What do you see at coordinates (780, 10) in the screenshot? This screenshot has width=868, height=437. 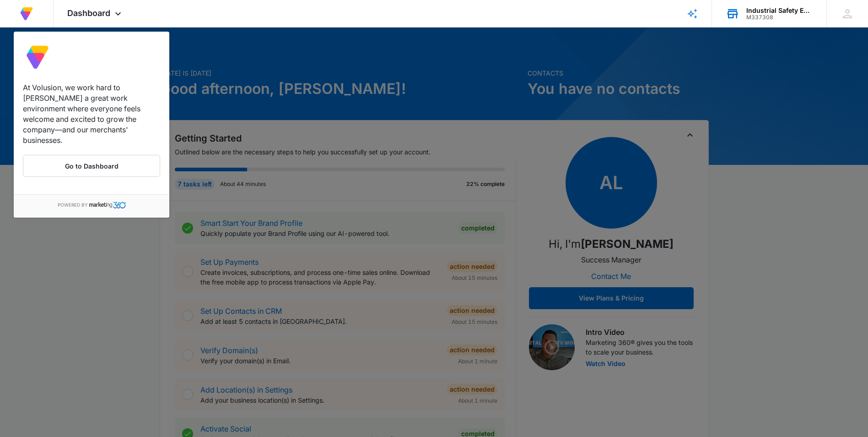 I see `div: account name` at bounding box center [780, 10].